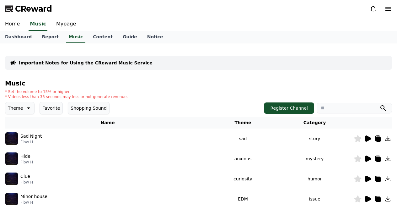 This screenshot has height=209, width=397. I want to click on a: Notice, so click(155, 37).